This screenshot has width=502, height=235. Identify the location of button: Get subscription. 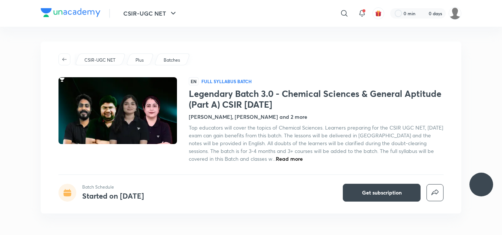
(382, 192).